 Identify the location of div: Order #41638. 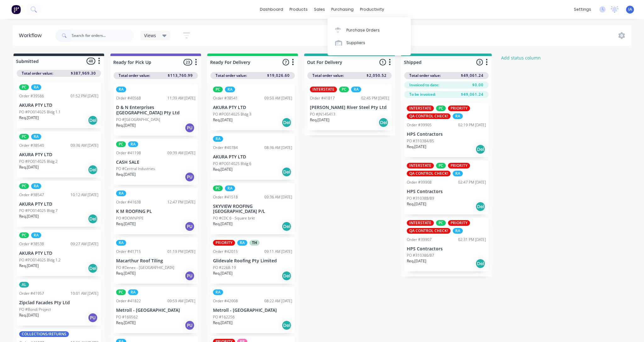
(129, 202).